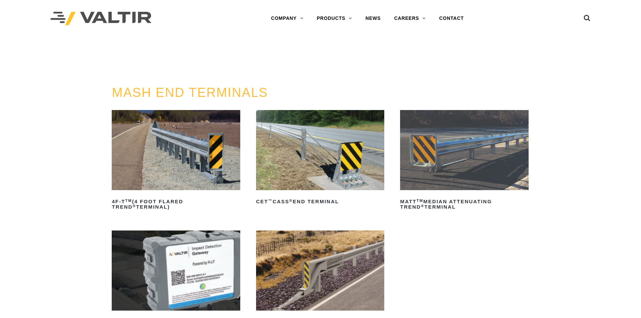  Describe the element at coordinates (176, 161) in the screenshot. I see `a: 4F-TTM(4 Foot Flared TREND®Terminal)` at that location.